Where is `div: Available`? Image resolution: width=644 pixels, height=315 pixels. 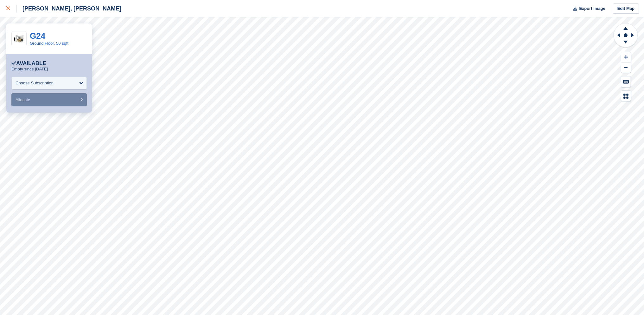
div: Available is located at coordinates (29, 63).